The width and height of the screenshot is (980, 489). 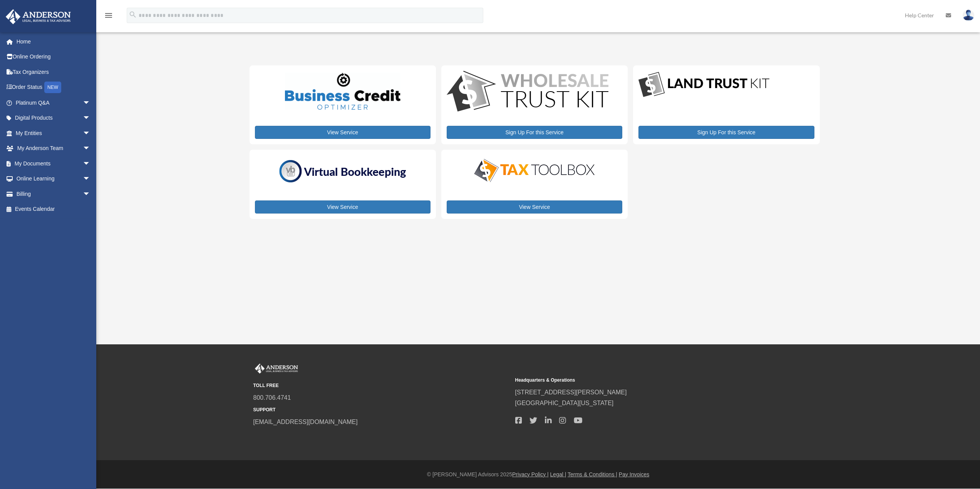 I want to click on i: search, so click(x=133, y=15).